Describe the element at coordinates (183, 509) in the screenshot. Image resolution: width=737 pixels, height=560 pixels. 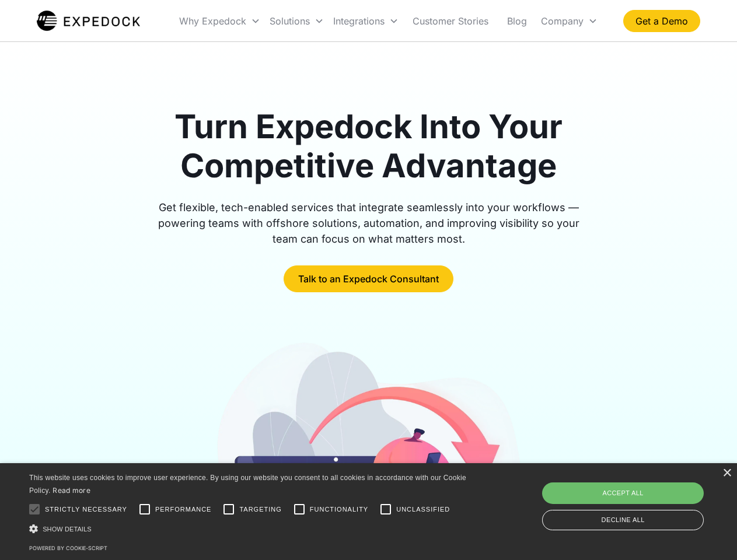
I see `span: Performance` at that location.